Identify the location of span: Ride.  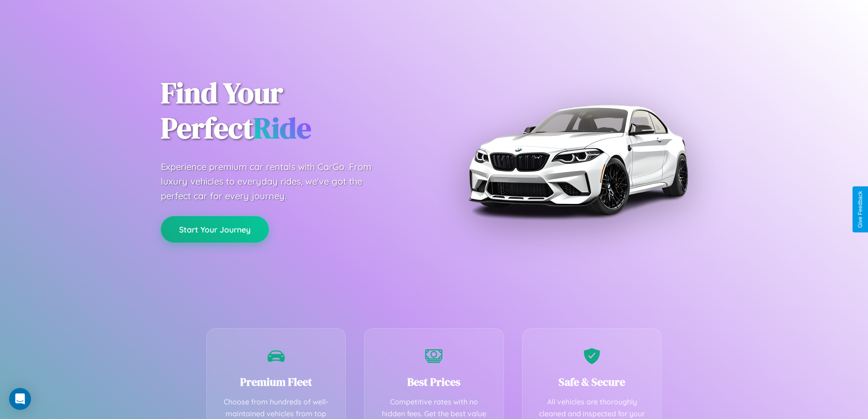
(282, 127).